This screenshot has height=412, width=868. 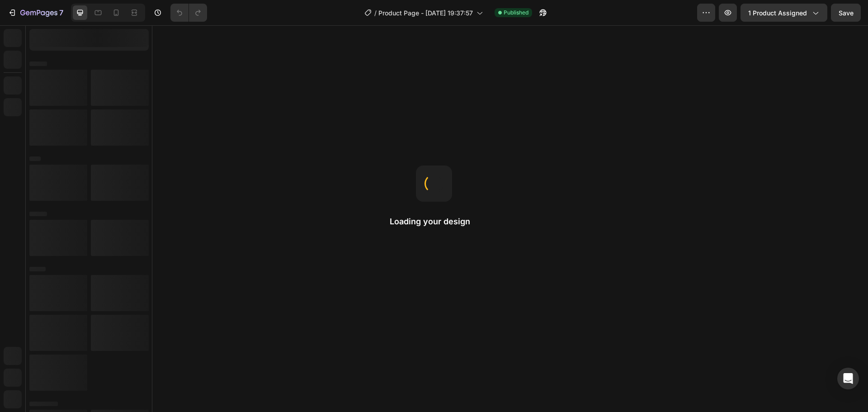 What do you see at coordinates (434, 222) in the screenshot?
I see `h2: Loading your design` at bounding box center [434, 222].